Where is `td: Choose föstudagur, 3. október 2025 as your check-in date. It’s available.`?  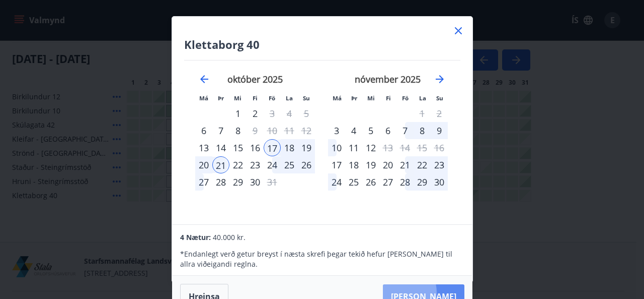 td: Choose föstudagur, 3. október 2025 as your check-in date. It’s available. is located at coordinates (272, 113).